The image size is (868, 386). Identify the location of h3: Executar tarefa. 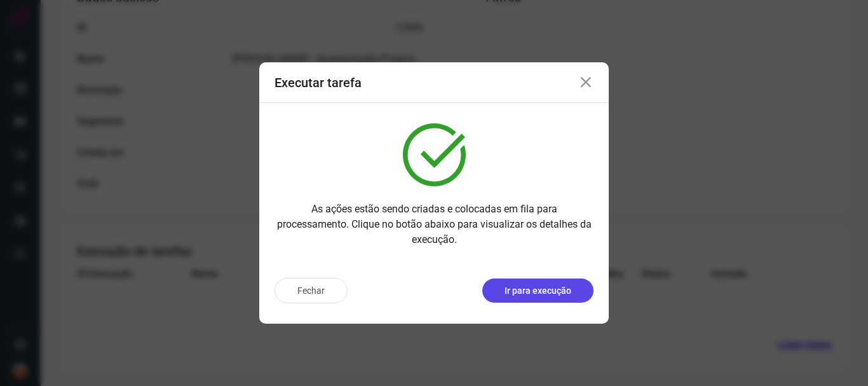
(318, 82).